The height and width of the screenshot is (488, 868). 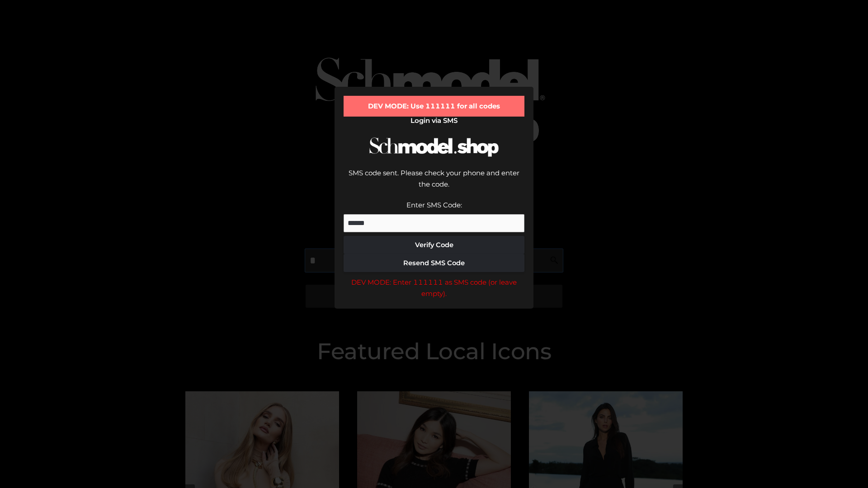 What do you see at coordinates (434, 121) in the screenshot?
I see `h2: Login via SMS` at bounding box center [434, 121].